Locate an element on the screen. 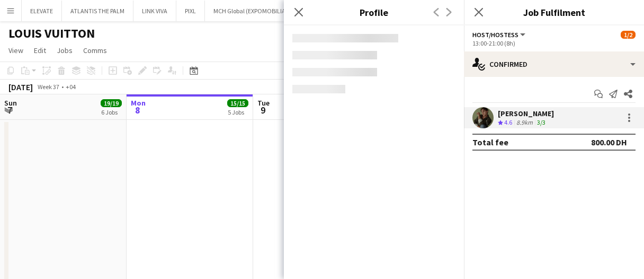 The image size is (644, 279). button: ELEVATE is located at coordinates (42, 10).